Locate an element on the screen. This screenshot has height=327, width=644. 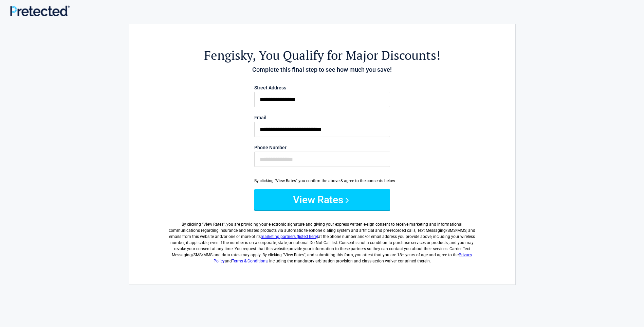
label: Email is located at coordinates (322, 118).